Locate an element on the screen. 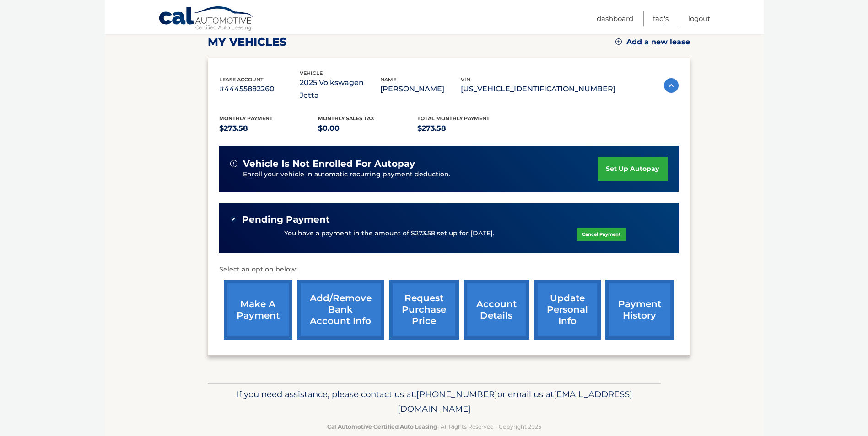  span: vehicle is not enrolled for autopay is located at coordinates (329, 164).